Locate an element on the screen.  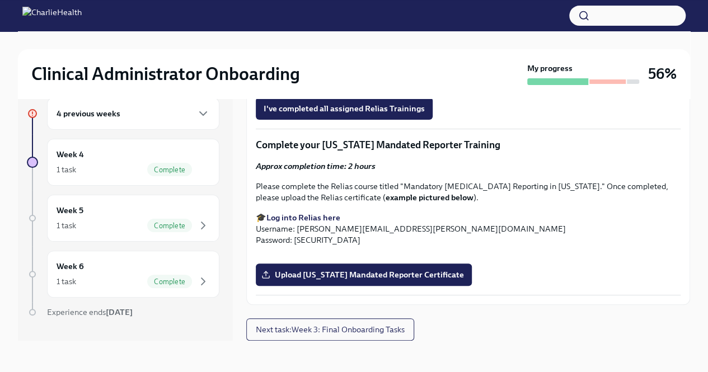
strong: example pictured below is located at coordinates (429, 198).